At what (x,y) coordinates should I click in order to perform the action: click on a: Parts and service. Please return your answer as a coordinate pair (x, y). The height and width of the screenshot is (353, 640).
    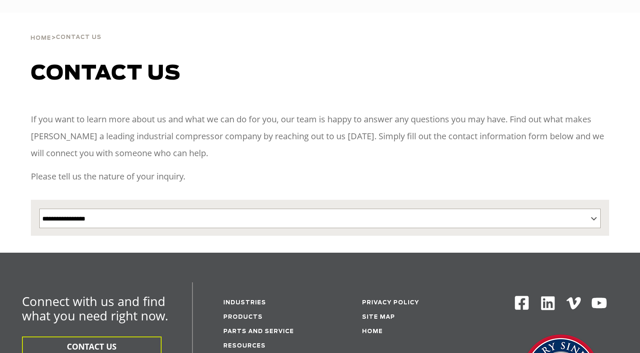
    Looking at the image, I should click on (258, 331).